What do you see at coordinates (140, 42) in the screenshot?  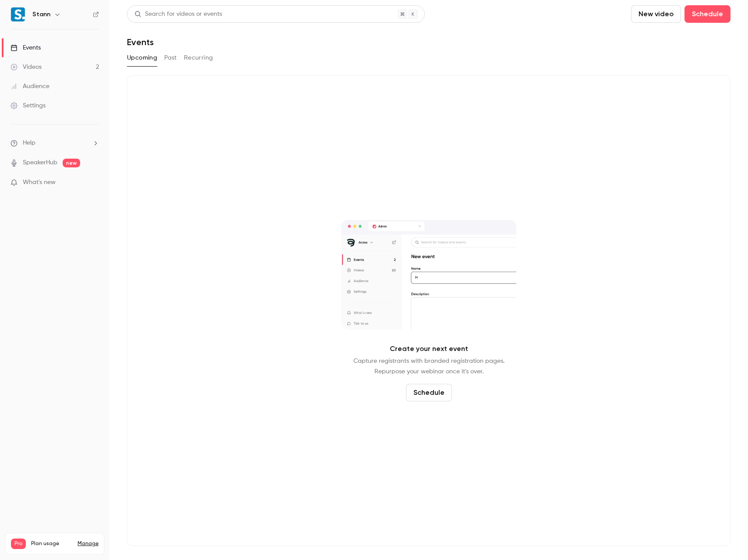 I see `h1: Events` at bounding box center [140, 42].